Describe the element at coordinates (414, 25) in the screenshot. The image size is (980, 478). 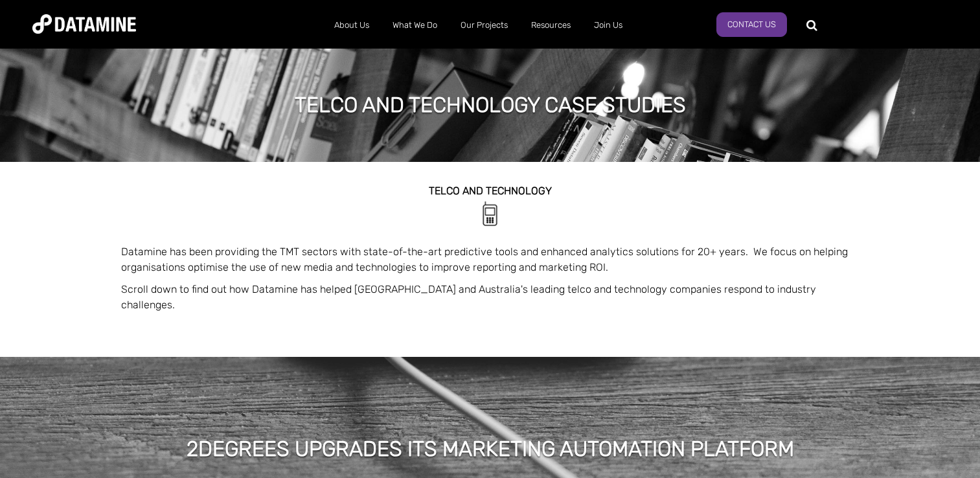
I see `a: What We Do` at that location.